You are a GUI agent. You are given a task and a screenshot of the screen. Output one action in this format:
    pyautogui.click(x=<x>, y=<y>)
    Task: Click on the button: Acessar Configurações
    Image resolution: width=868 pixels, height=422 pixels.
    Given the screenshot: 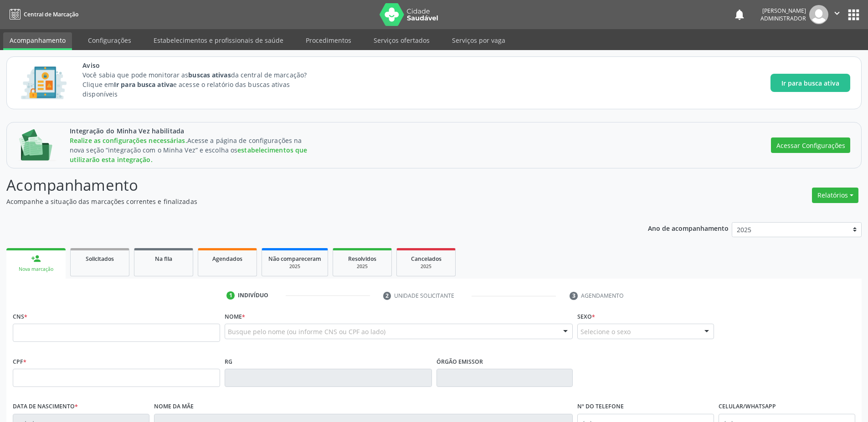 What is the action you would take?
    pyautogui.click(x=810, y=145)
    